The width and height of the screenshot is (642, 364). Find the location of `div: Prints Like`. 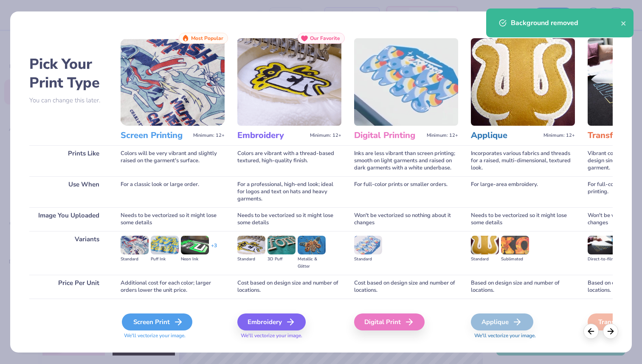

div: Prints Like is located at coordinates (69, 160).